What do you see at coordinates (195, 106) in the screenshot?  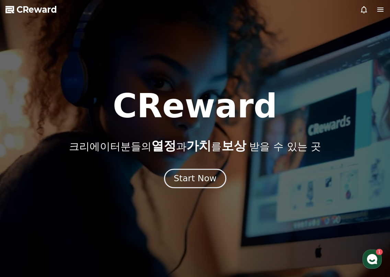 I see `h1: CReward` at bounding box center [195, 106].